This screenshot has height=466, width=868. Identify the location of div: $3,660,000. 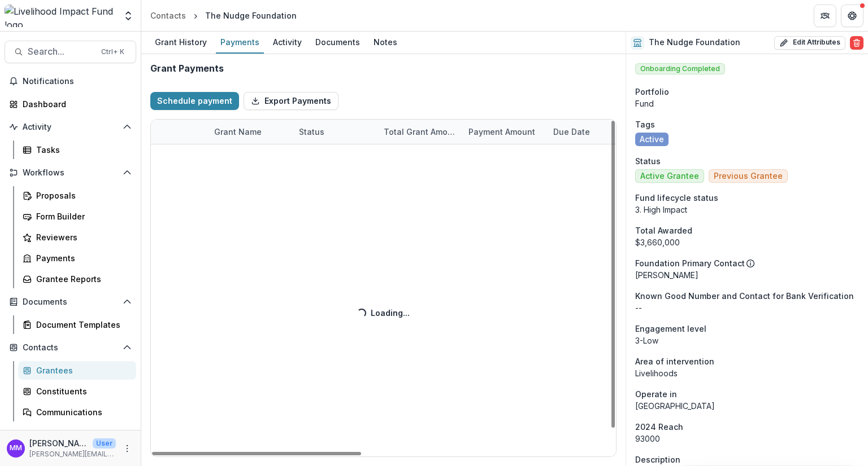
(747, 242).